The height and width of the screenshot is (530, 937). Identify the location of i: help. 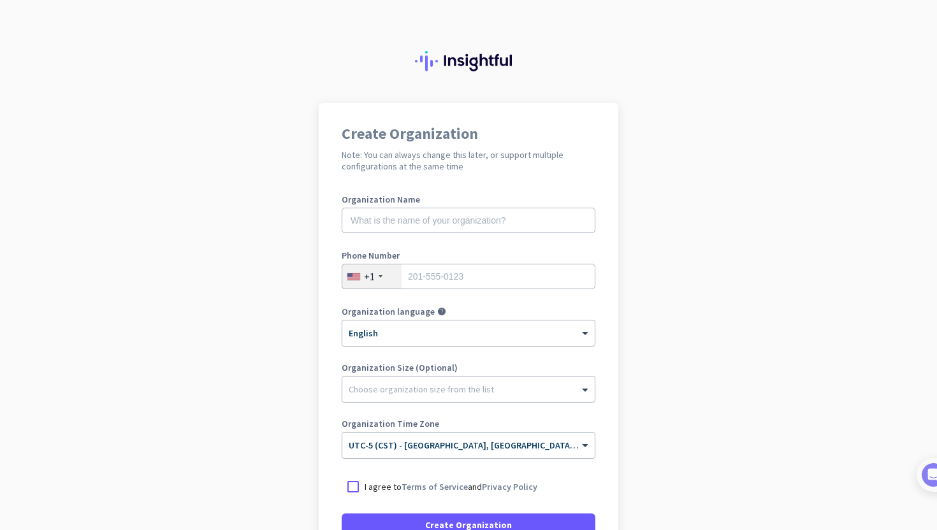
(442, 312).